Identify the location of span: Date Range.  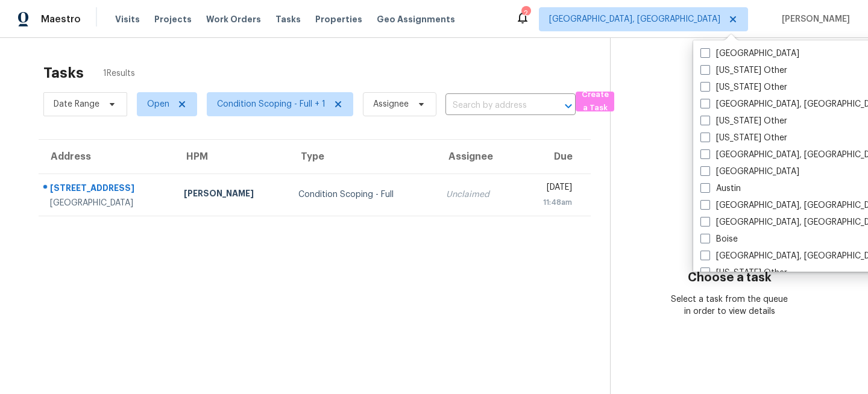
(76, 104).